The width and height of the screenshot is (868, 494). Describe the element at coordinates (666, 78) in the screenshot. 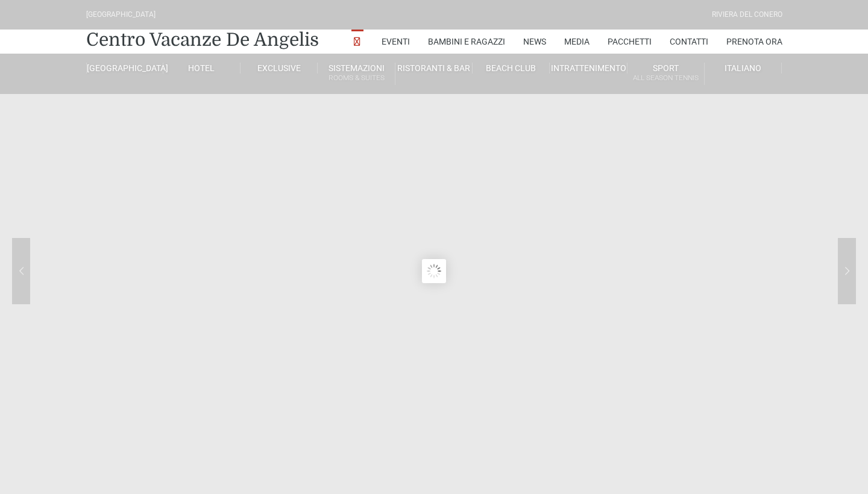

I see `small: All Season Tennis` at that location.